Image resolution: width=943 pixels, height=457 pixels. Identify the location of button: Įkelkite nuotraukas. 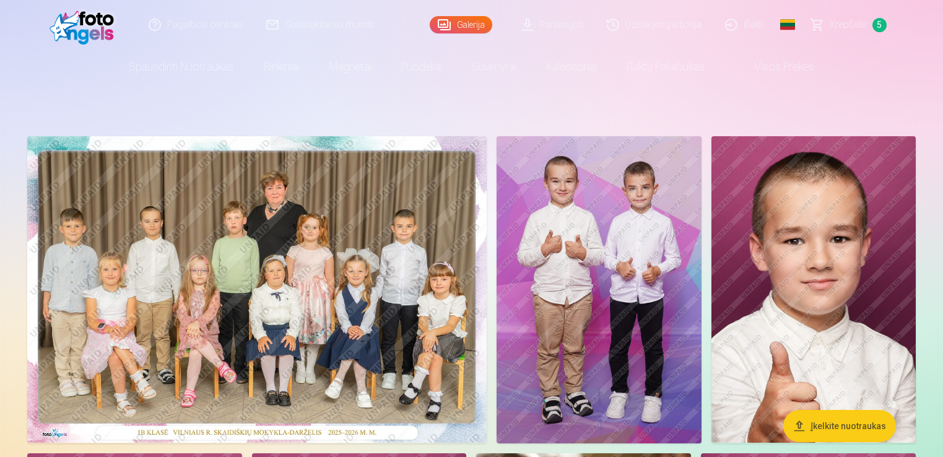
(840, 426).